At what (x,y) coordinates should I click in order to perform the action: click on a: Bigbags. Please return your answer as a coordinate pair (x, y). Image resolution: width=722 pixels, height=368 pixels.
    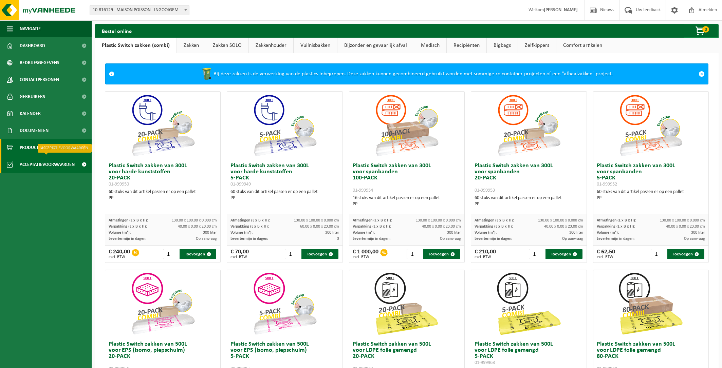
    Looking at the image, I should click on (502, 45).